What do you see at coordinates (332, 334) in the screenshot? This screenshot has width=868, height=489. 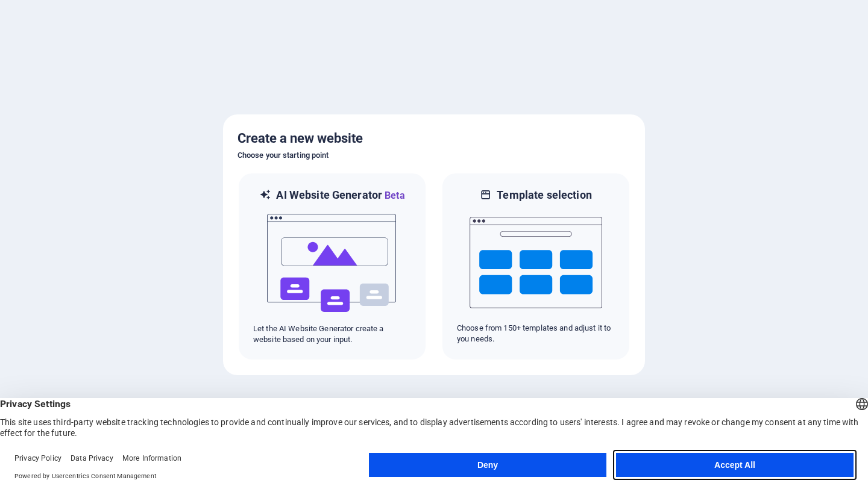 I see `p: Let the AI Website Generator create a website based on your input.` at bounding box center [332, 334].